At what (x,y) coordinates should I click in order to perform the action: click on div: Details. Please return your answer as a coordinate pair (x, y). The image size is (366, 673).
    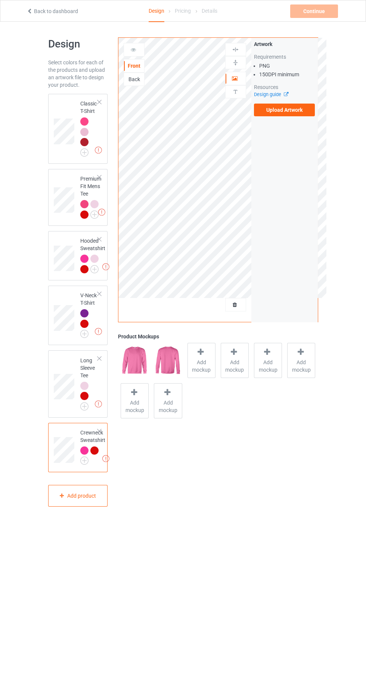
    Looking at the image, I should click on (210, 11).